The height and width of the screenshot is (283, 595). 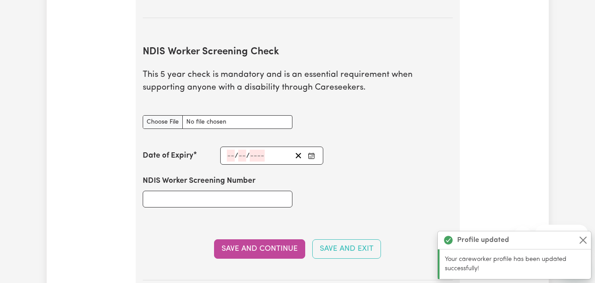 I want to click on p: Your careworker profile has been updated successfully!, so click(x=516, y=264).